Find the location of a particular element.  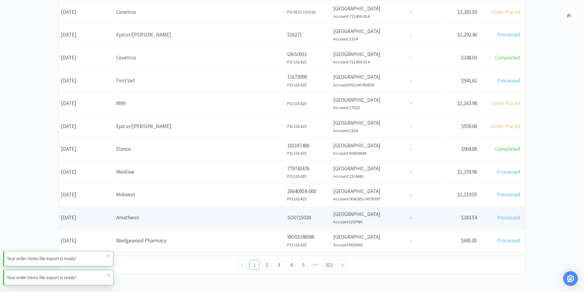

div: Wedgewood Pharmacy is located at coordinates (200, 241).